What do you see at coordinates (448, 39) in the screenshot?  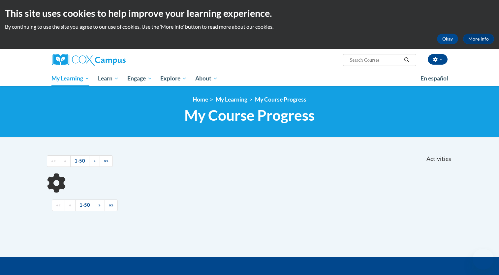 I see `button: Okay` at bounding box center [448, 39].